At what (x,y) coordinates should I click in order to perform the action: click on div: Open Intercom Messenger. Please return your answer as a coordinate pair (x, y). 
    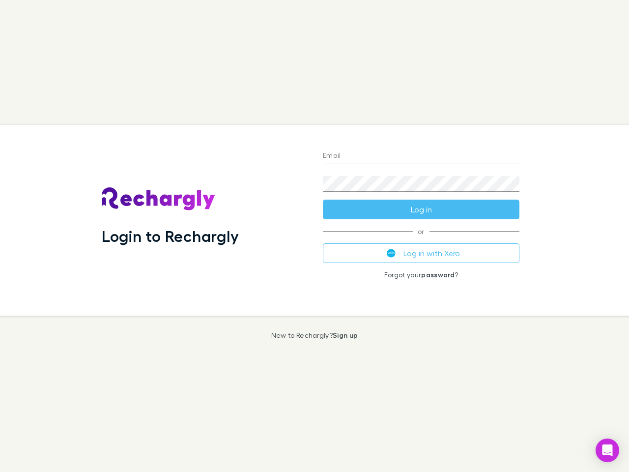
    Looking at the image, I should click on (607, 450).